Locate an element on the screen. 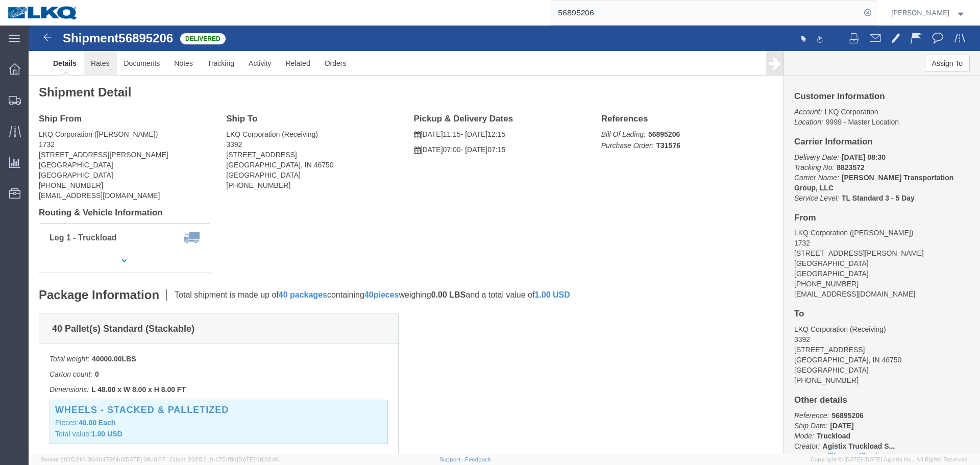 The image size is (980, 465). span: Lea Merryweather is located at coordinates (920, 13).